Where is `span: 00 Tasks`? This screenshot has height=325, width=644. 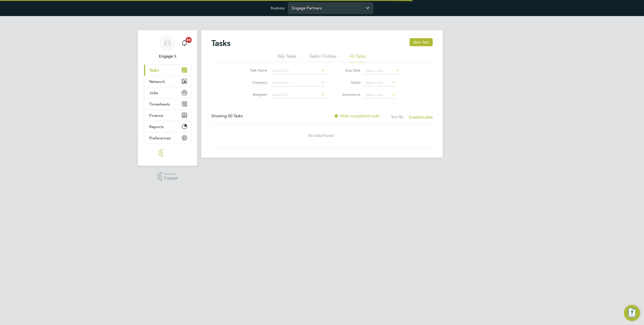 span: 00 Tasks is located at coordinates (235, 116).